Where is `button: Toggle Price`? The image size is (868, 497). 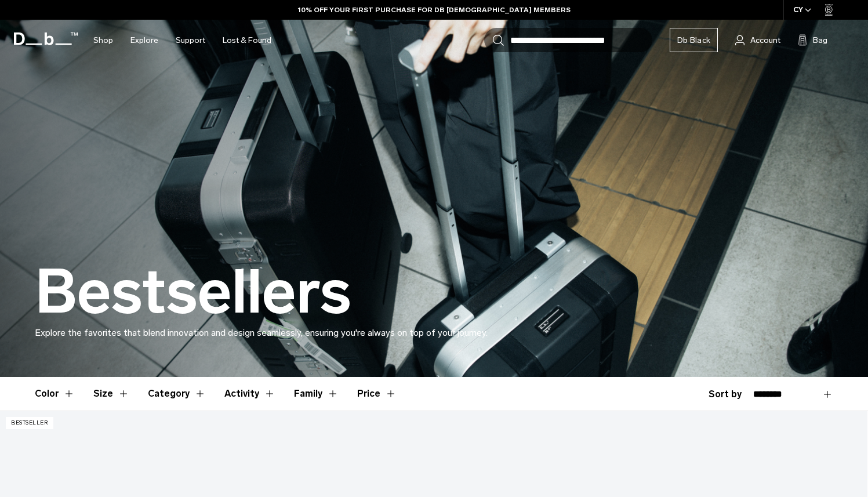
button: Toggle Price is located at coordinates (377, 393).